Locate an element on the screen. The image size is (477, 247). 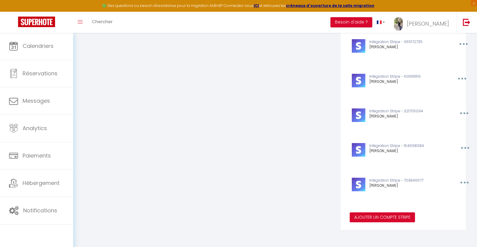
p: Intégration Stripe - 601361156 is located at coordinates (406, 76).